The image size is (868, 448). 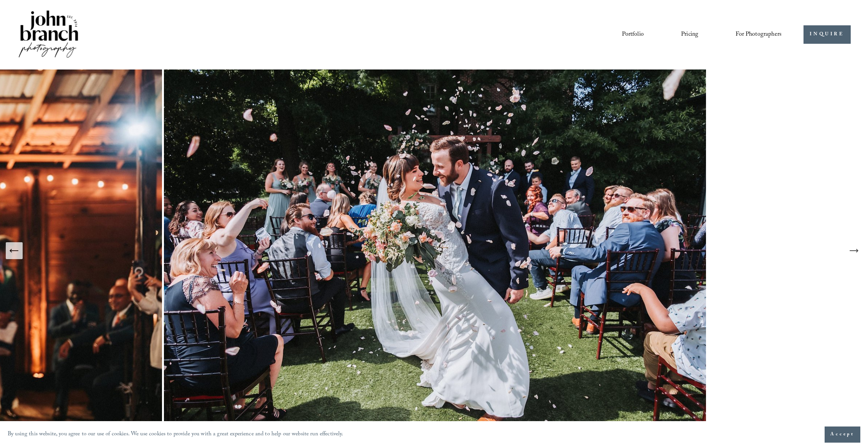 I want to click on a: Portfolio, so click(x=633, y=34).